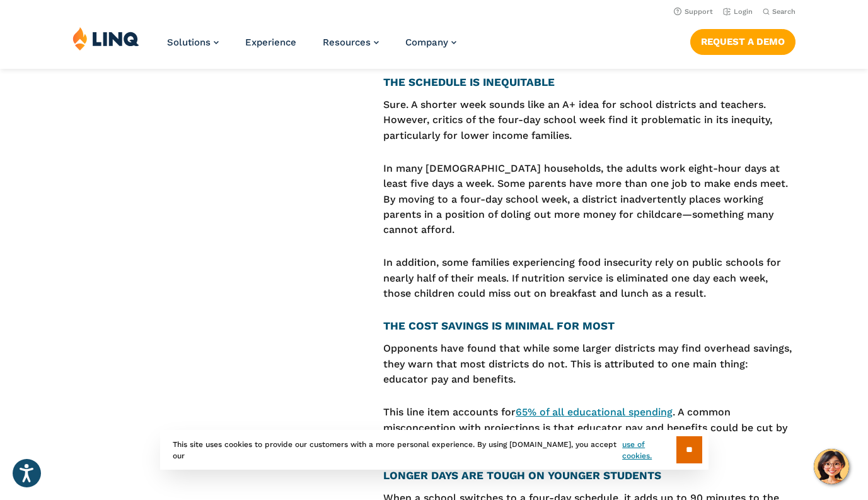 This screenshot has height=500, width=868. What do you see at coordinates (594, 412) in the screenshot?
I see `a: 65% of all educational spending` at bounding box center [594, 412].